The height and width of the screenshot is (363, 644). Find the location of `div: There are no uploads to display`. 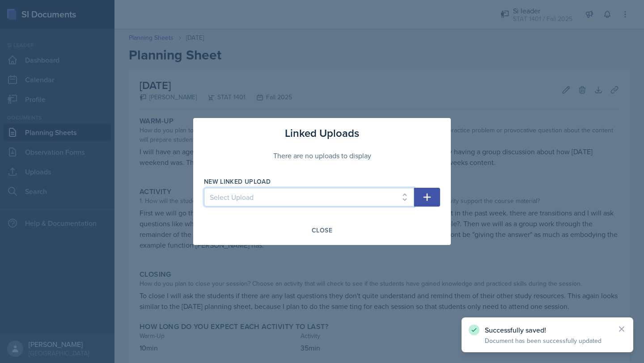

div: There are no uploads to display is located at coordinates (322, 156).